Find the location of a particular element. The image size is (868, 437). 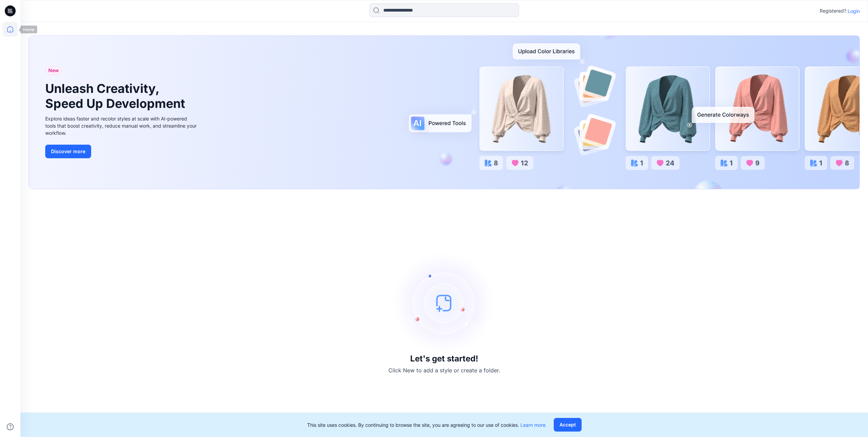

p: Login is located at coordinates (853, 11).